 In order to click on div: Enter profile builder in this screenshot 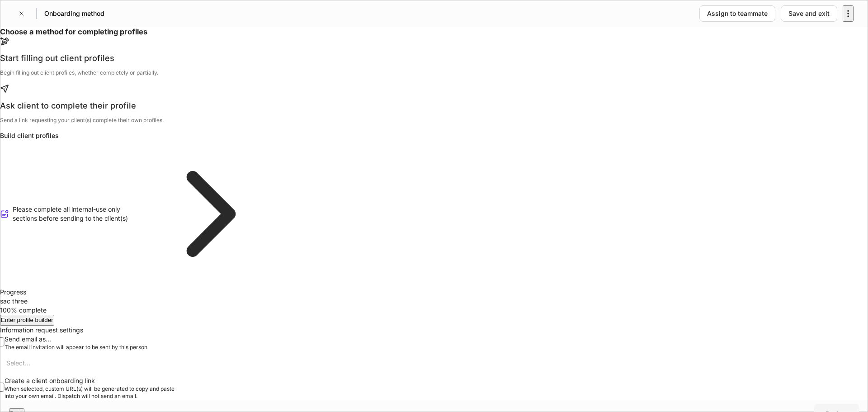, I will do `click(27, 320)`.